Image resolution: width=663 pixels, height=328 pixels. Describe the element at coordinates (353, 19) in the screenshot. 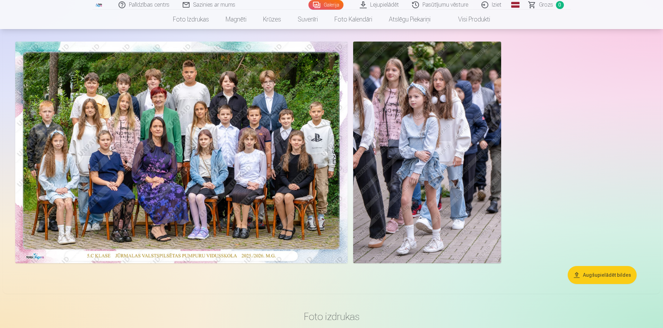

I see `a: Foto kalendāri` at that location.